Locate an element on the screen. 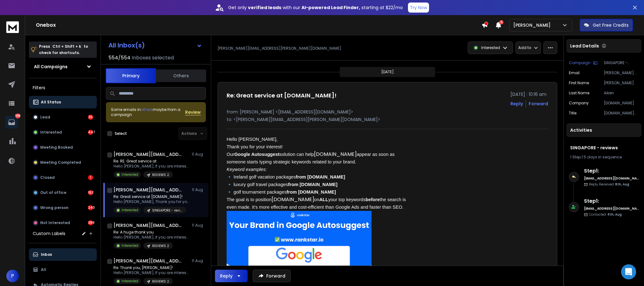  img: logo is located at coordinates (12, 27).